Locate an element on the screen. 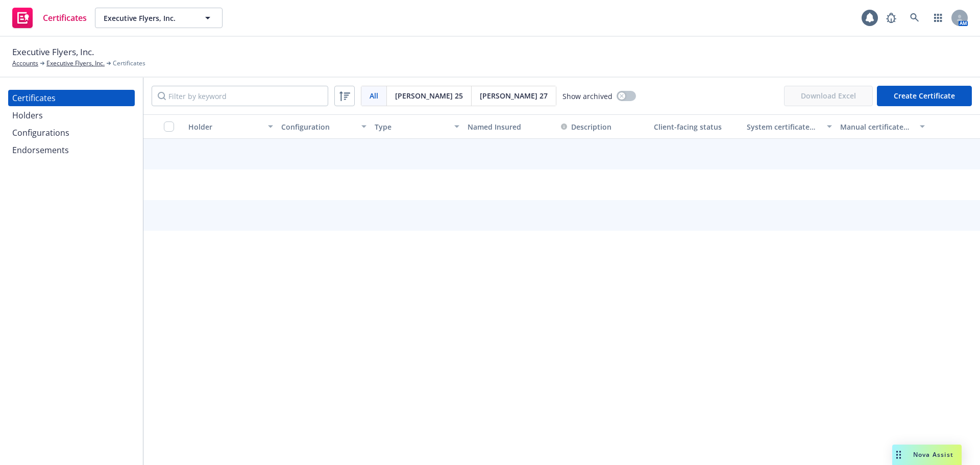 Image resolution: width=980 pixels, height=465 pixels. div: Client-facing status is located at coordinates (696, 127).